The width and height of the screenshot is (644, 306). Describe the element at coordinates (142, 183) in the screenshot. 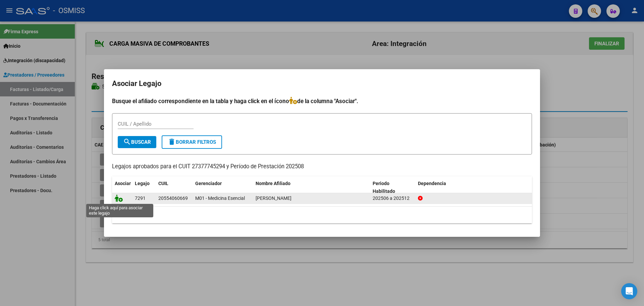

I see `span: Legajo` at that location.